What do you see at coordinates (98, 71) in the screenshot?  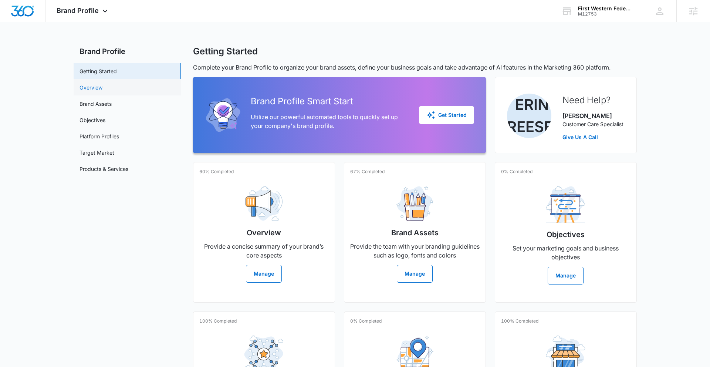 I see `a: Getting Started` at bounding box center [98, 71].